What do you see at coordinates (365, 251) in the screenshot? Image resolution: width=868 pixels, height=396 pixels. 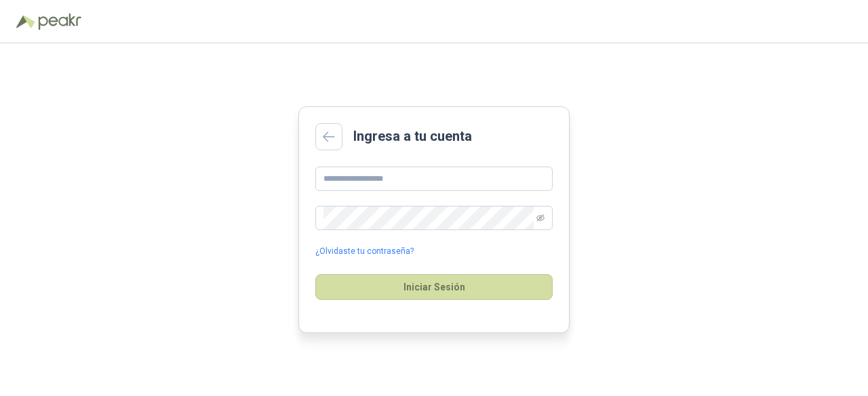 I see `a: ¿Olvidaste tu contraseña?` at bounding box center [365, 251].